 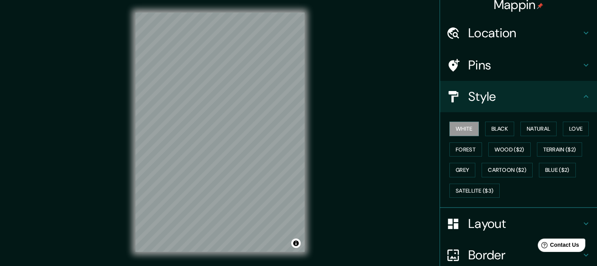 What do you see at coordinates (509, 149) in the screenshot?
I see `button: Wood ($2)` at bounding box center [509, 149].